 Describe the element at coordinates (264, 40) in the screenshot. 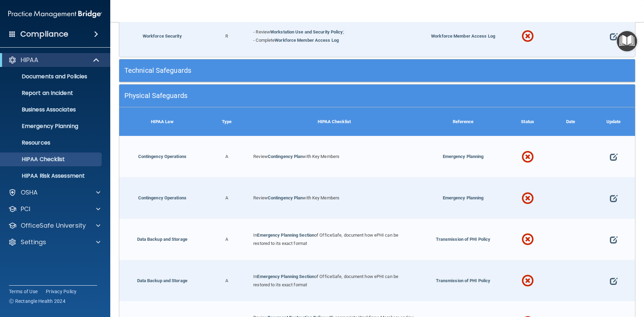

I see `span: - Complete` at that location.